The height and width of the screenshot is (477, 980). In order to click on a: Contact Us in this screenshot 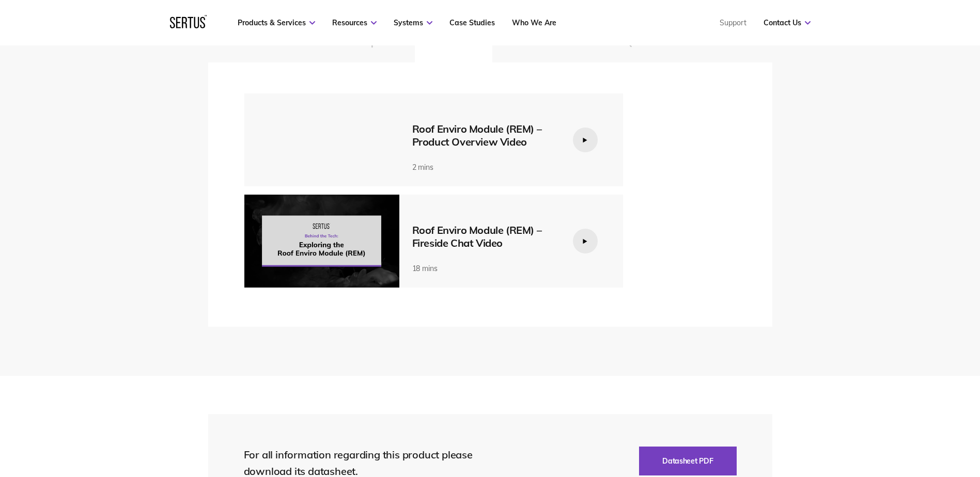, I will do `click(787, 22)`.